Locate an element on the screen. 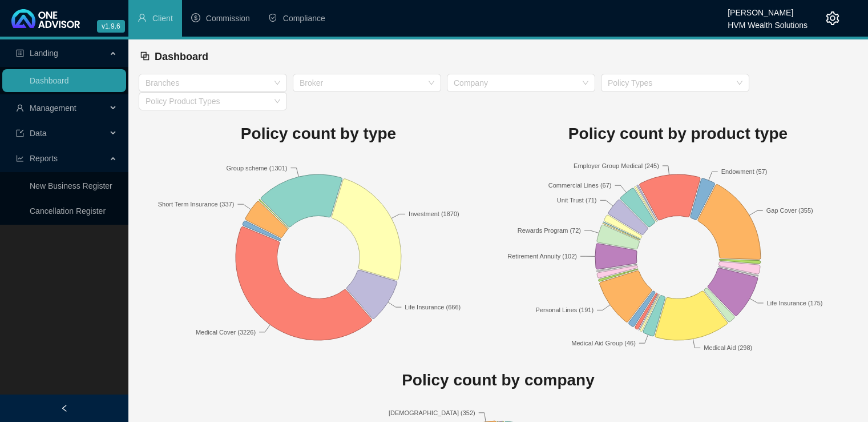 The image size is (868, 422). span: Management is located at coordinates (53, 108).